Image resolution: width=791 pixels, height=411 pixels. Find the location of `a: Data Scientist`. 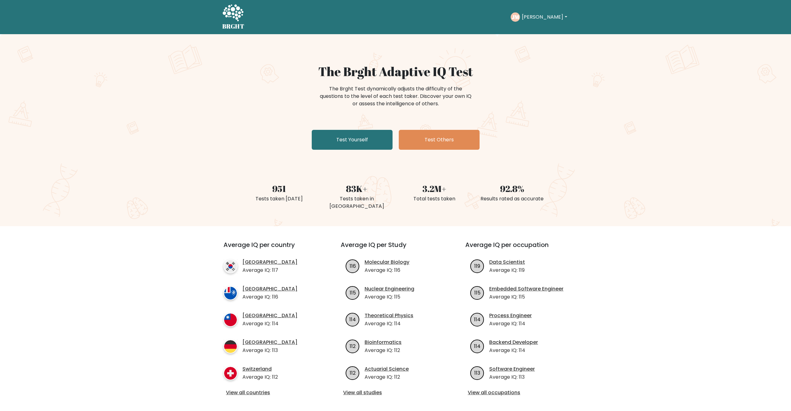

a: Data Scientist is located at coordinates (507, 262).